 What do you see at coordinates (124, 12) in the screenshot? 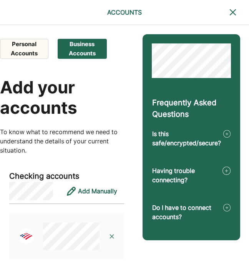
I see `div: ACCOUNTS` at bounding box center [124, 12].